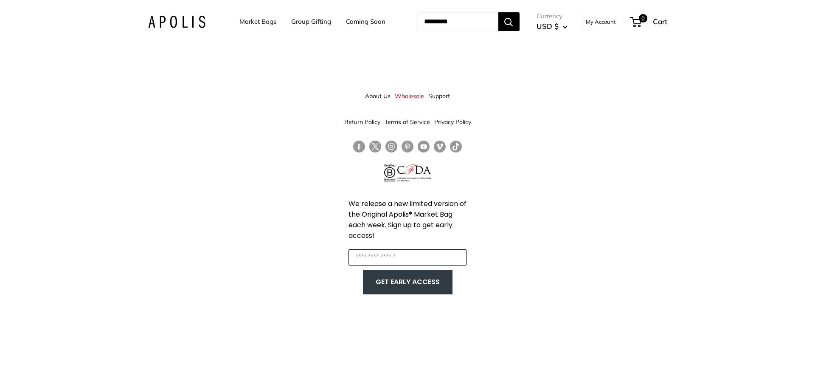 This screenshot has height=387, width=815. Describe the element at coordinates (375, 148) in the screenshot. I see `a: Follow us on Twitter` at that location.